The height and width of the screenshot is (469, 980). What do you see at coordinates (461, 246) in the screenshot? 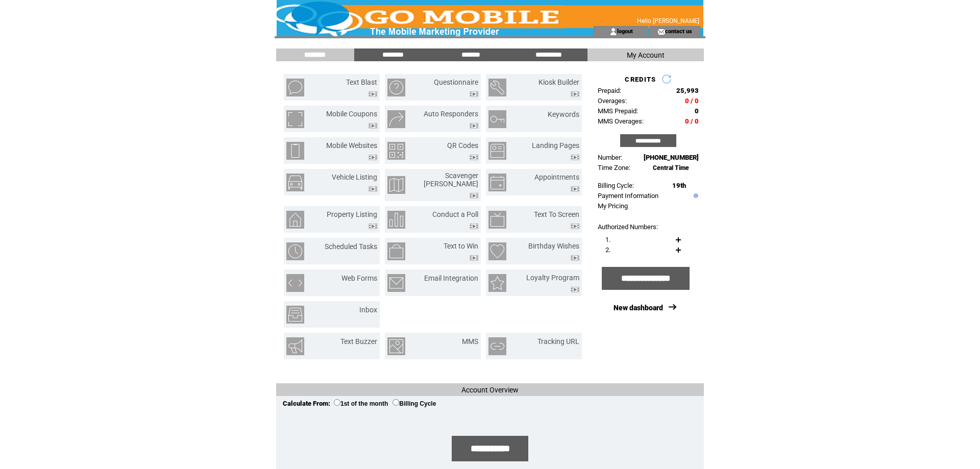
I see `a: Text to Win` at bounding box center [461, 246].